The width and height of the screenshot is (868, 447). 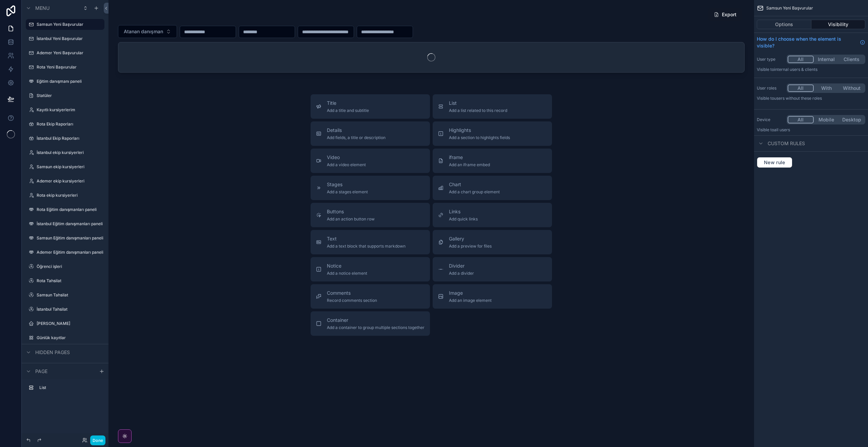 What do you see at coordinates (68, 67) in the screenshot?
I see `label: Rota Yeni Başvurular` at bounding box center [68, 67].